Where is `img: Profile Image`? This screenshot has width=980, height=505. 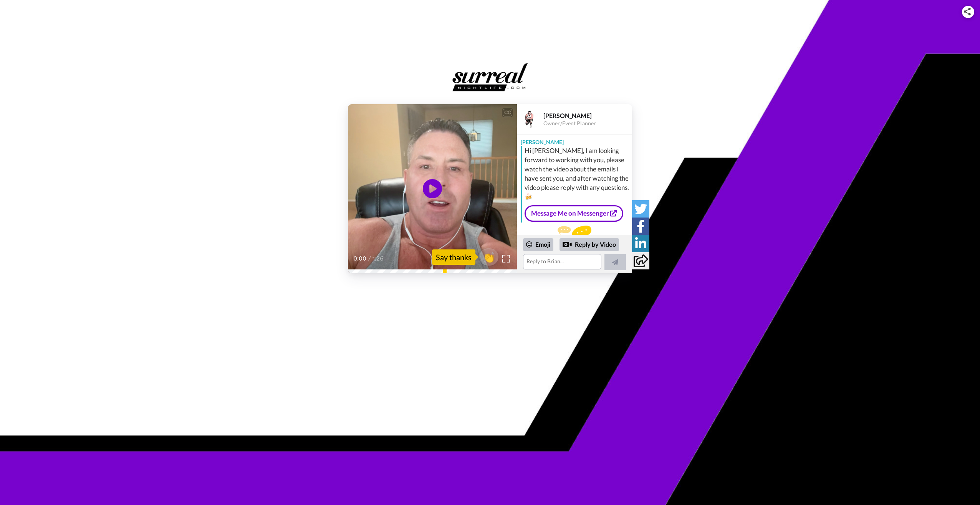 img: Profile Image is located at coordinates (530, 119).